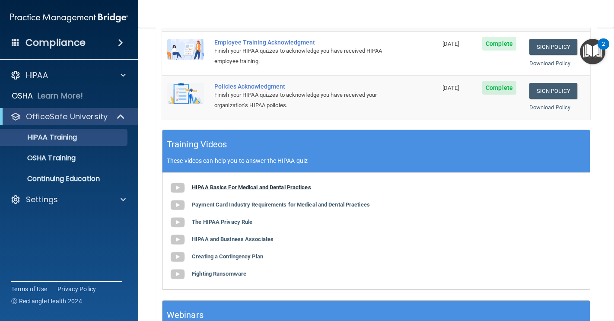  Describe the element at coordinates (41, 137) in the screenshot. I see `p: HIPAA Training` at that location.